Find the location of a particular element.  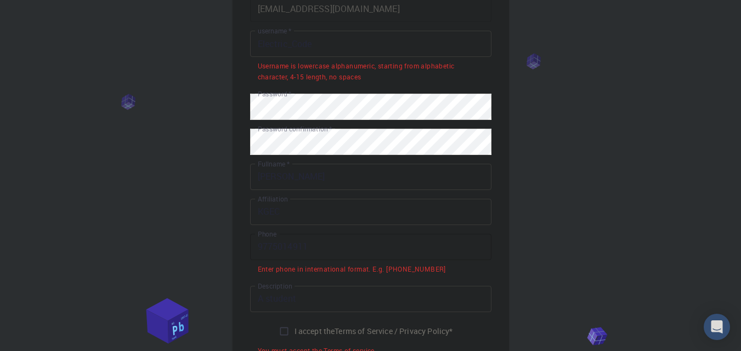

label: Password confirmation is located at coordinates (294, 129).